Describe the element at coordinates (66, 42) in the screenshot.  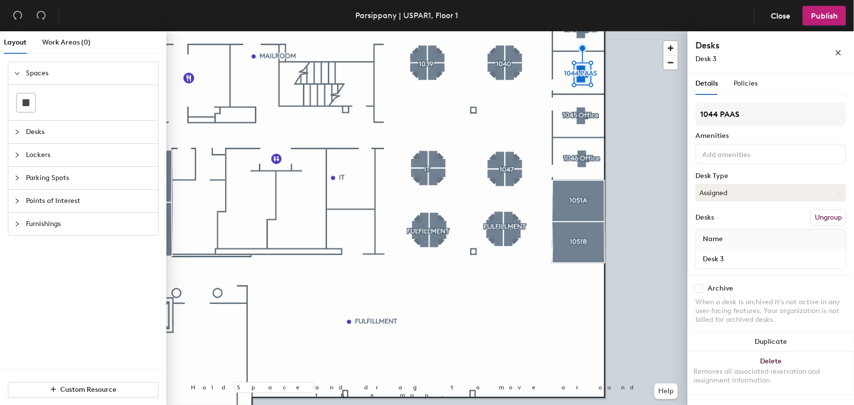
I see `span: Work Areas (0)` at that location.